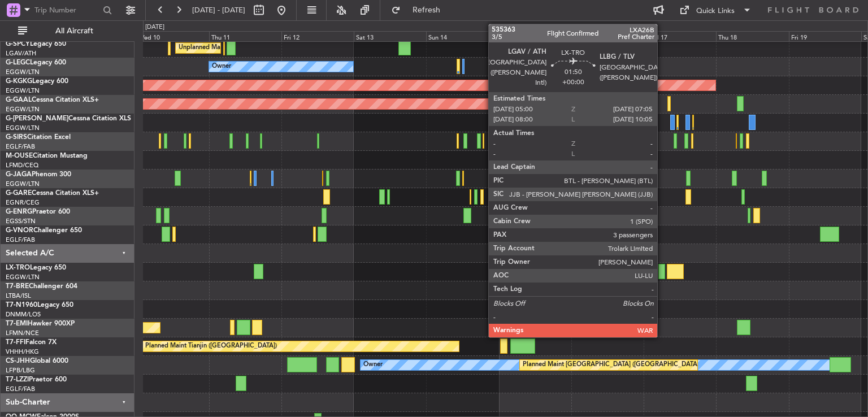 This screenshot has height=417, width=868. I want to click on div: Mon 15, so click(535, 36).